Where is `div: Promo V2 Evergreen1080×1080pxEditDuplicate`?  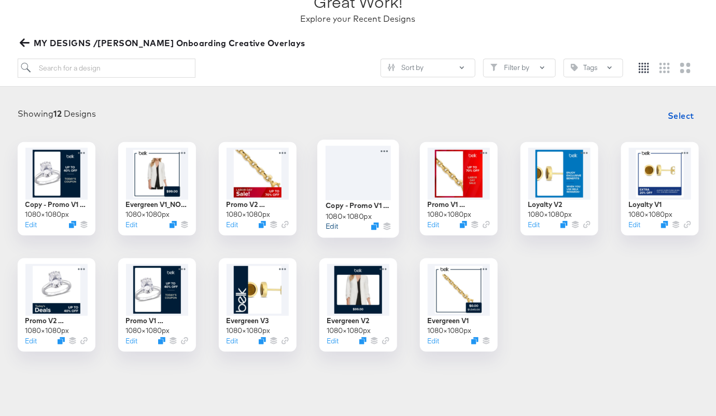
div: Promo V2 Evergreen1080×1080pxEditDuplicate is located at coordinates (57, 305).